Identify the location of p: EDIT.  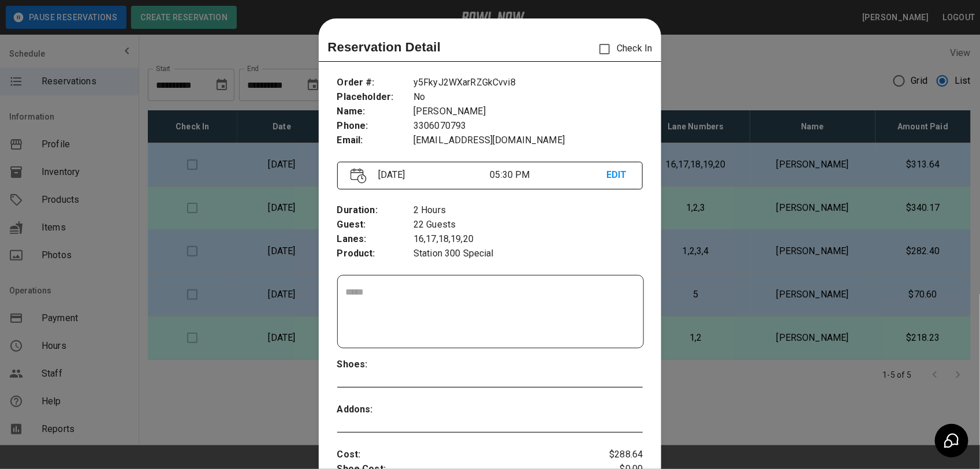
(618, 175).